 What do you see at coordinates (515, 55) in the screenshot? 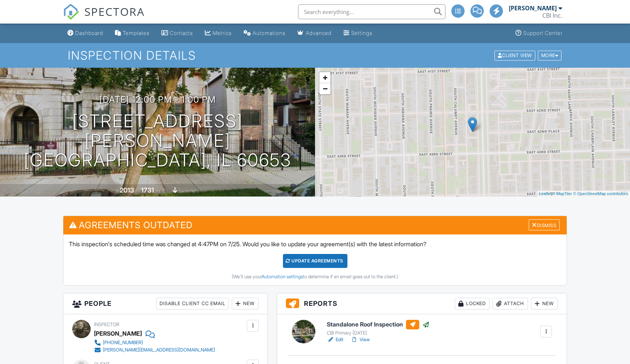
I see `div: Client View` at bounding box center [515, 55].